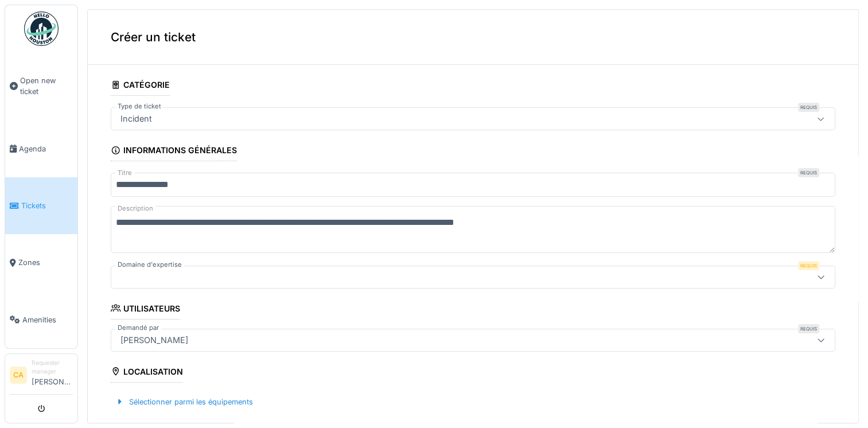  I want to click on label: Domaine d'expertise, so click(150, 265).